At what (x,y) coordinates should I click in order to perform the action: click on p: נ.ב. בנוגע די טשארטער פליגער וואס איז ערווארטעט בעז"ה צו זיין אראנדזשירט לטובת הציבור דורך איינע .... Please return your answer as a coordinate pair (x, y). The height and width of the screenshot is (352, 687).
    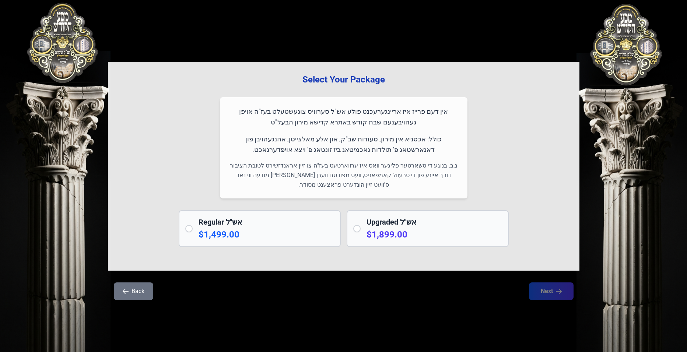
    Looking at the image, I should click on (344, 175).